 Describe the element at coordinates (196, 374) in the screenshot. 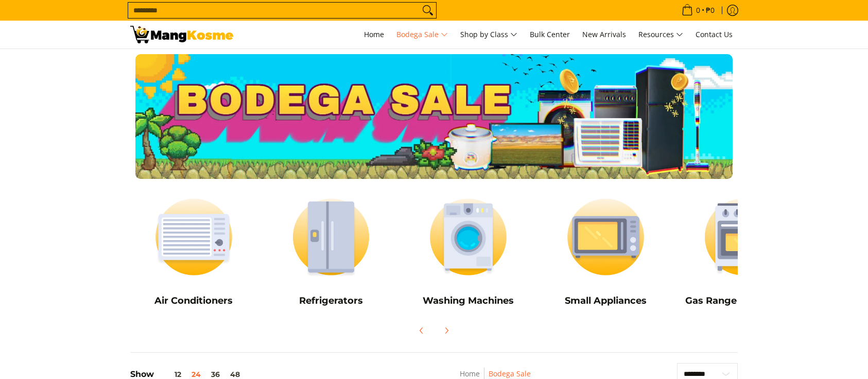

I see `button: 24` at that location.